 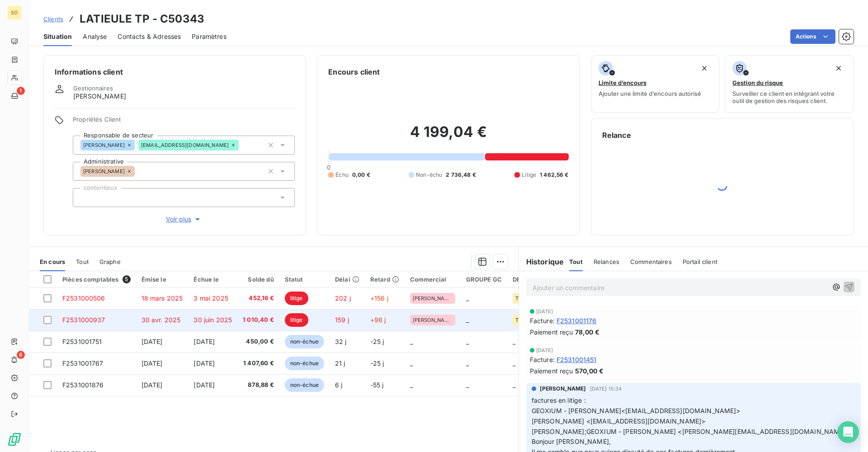 I want to click on div: Pièces comptables, so click(x=96, y=279).